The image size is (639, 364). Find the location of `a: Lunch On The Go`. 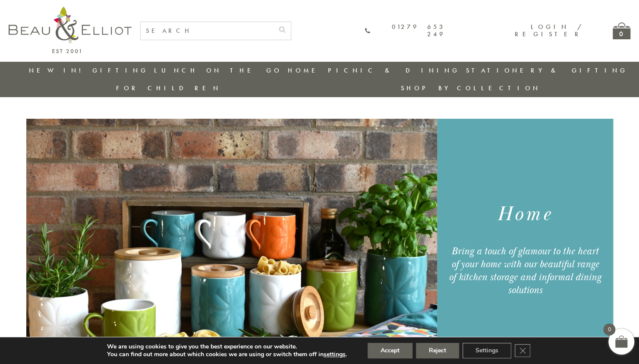

a: Lunch On The Go is located at coordinates (218, 70).